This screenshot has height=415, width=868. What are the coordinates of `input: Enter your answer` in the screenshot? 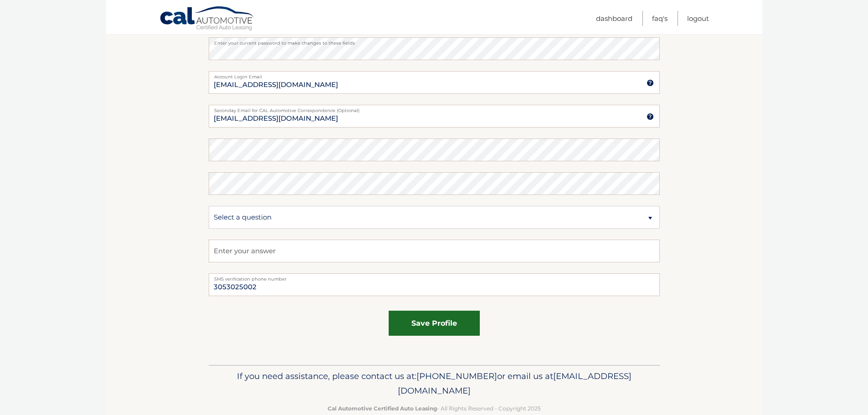 It's located at (435, 251).